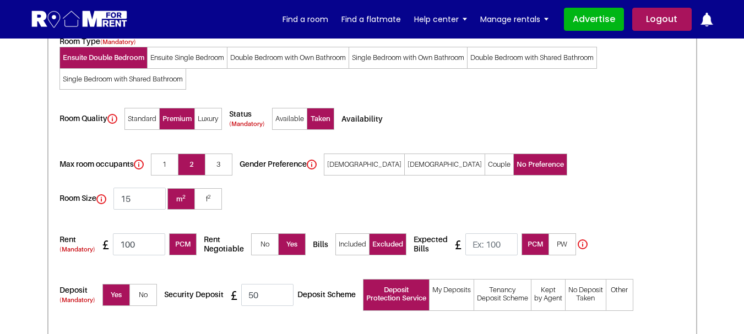 The image size is (744, 334). I want to click on span: Double Bedroom with Shared Bathroom, so click(532, 58).